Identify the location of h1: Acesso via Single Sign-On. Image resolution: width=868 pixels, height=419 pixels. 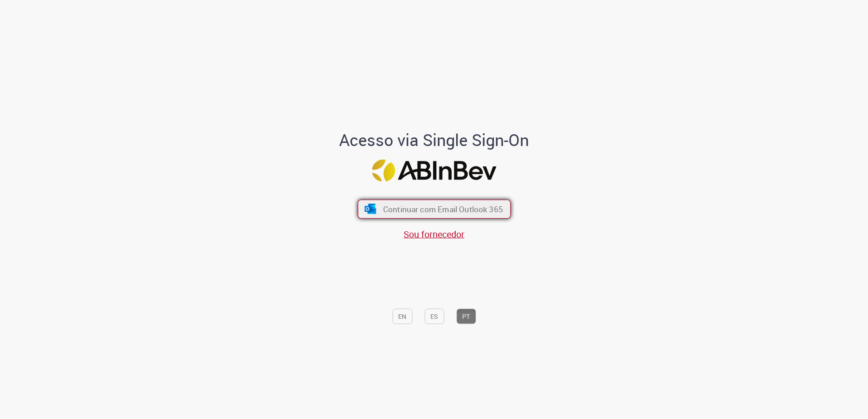
(434, 139).